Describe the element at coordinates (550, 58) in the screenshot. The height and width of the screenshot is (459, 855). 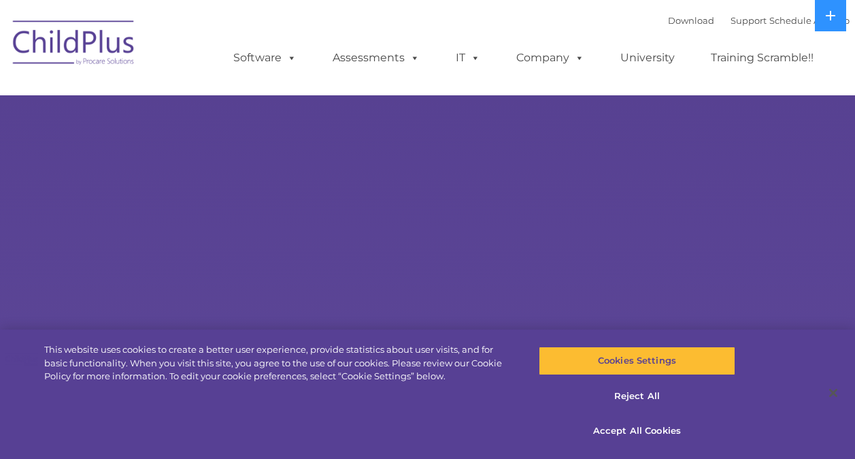
I see `a: Company` at that location.